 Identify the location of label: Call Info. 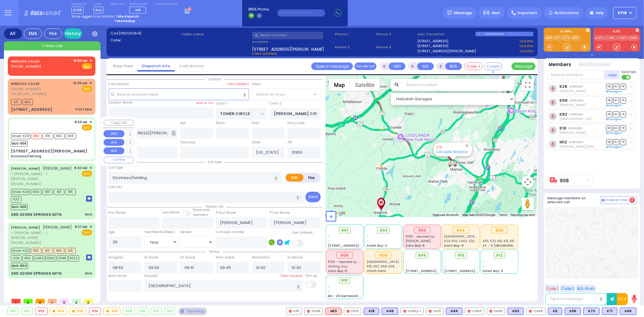
(115, 187).